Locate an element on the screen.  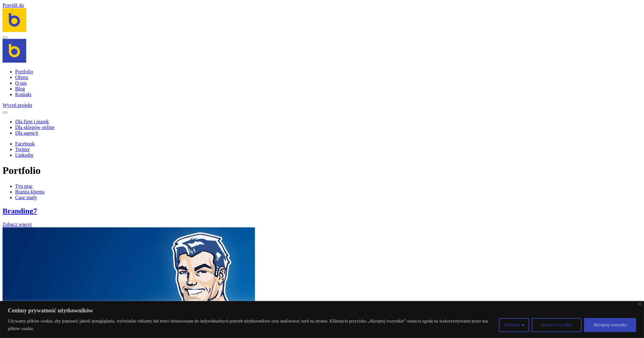
a: Dla agencji is located at coordinates (27, 133).